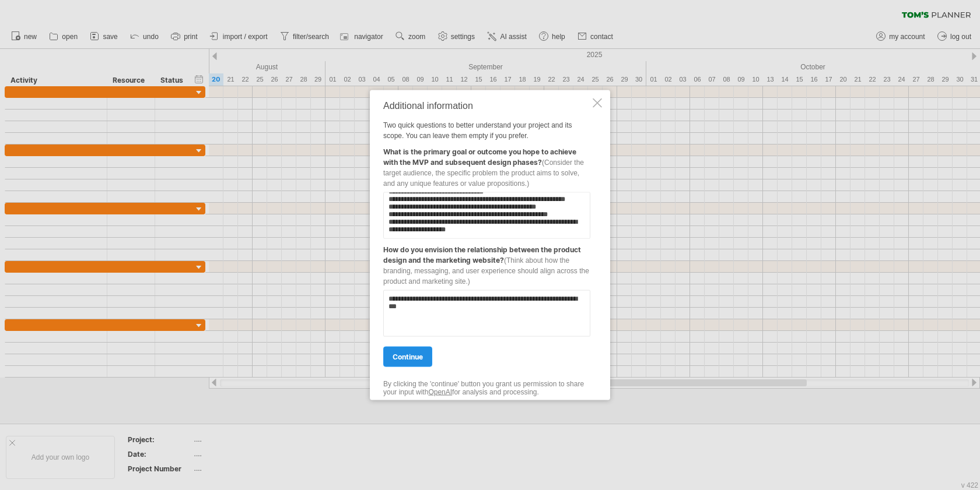  I want to click on div: What is the primary goal or outcome you hope to achieve with the MVP and subsequent design phases?, so click(487, 165).